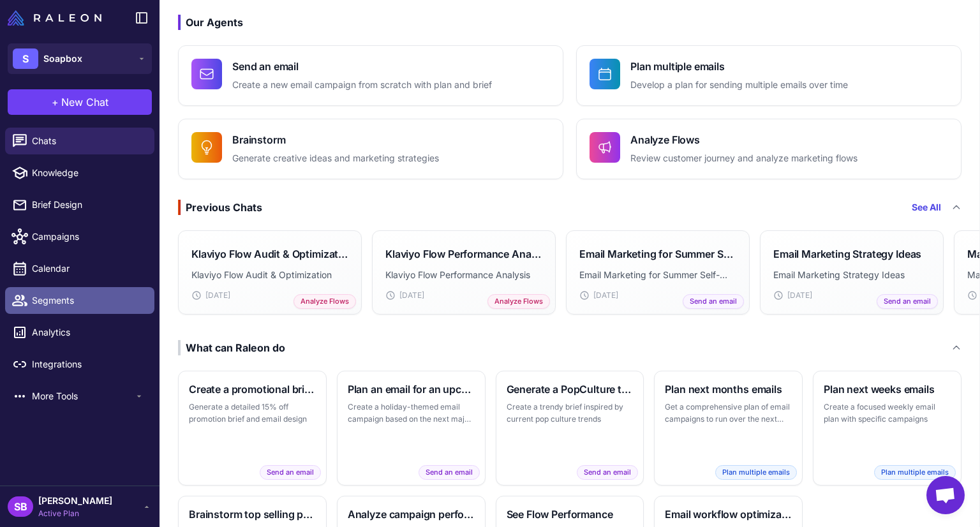  What do you see at coordinates (88, 173) in the screenshot?
I see `span: Knowledge` at bounding box center [88, 173].